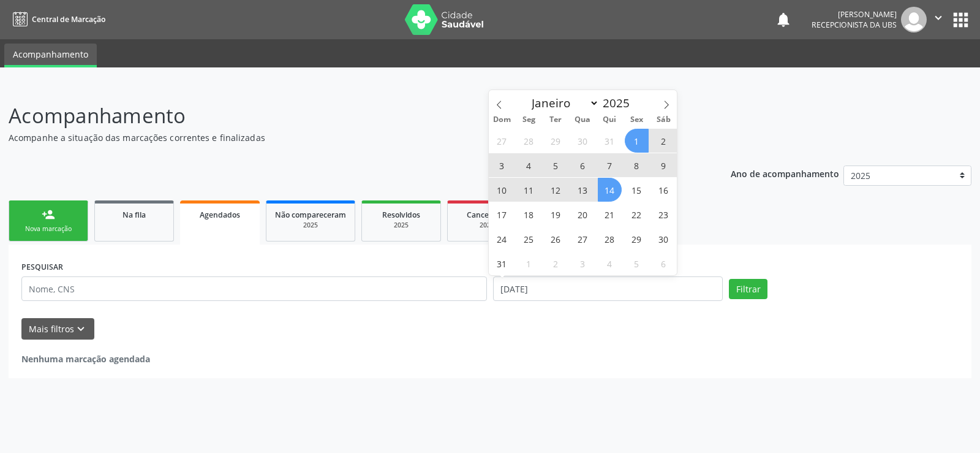 Image resolution: width=980 pixels, height=453 pixels. Describe the element at coordinates (254, 289) in the screenshot. I see `input: Nome, CNS` at that location.